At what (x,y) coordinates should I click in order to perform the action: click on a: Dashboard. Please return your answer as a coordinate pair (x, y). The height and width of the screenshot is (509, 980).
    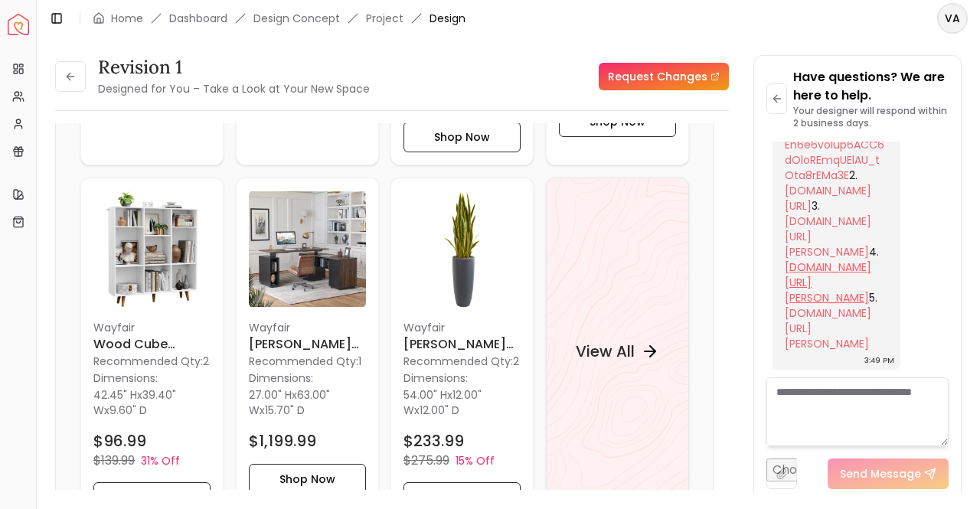
    Looking at the image, I should click on (198, 19).